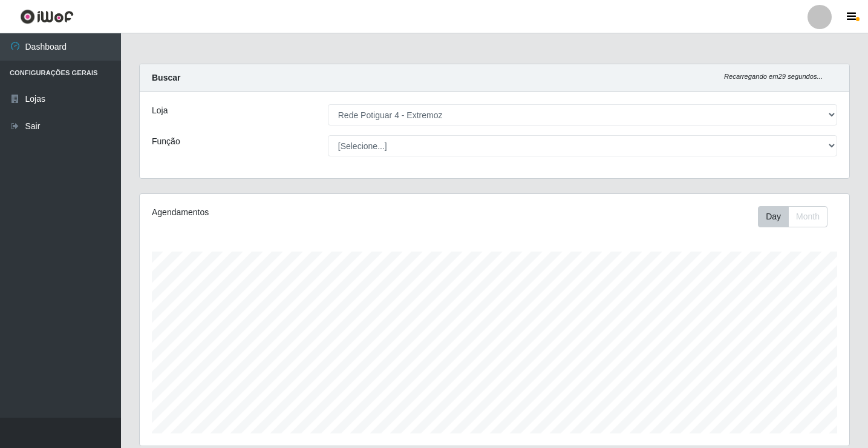 This screenshot has height=448, width=868. I want to click on div: First group, so click(793, 217).